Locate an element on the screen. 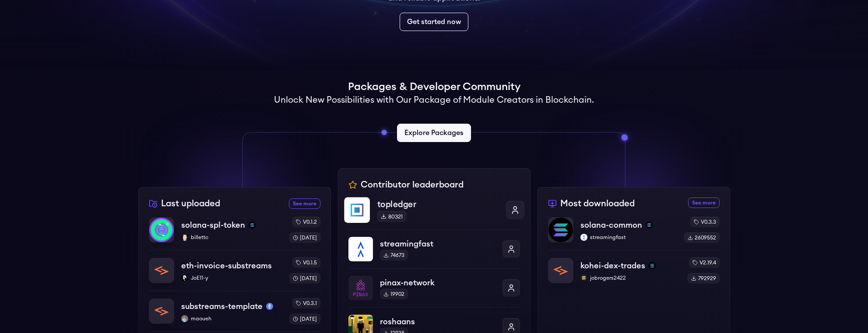  p: solana-common is located at coordinates (611, 225).